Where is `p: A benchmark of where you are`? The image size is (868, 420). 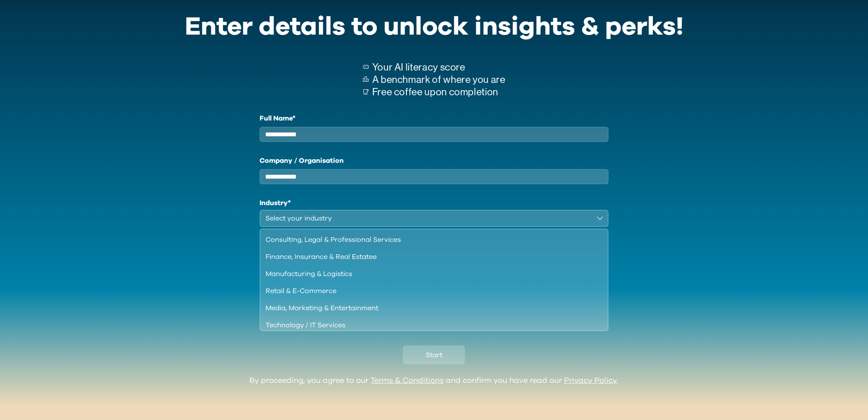 p: A benchmark of where you are is located at coordinates (439, 79).